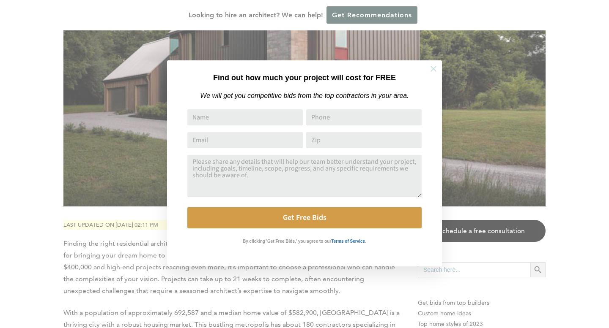 This screenshot has height=328, width=609. What do you see at coordinates (245, 140) in the screenshot?
I see `input: Email Address` at bounding box center [245, 140].